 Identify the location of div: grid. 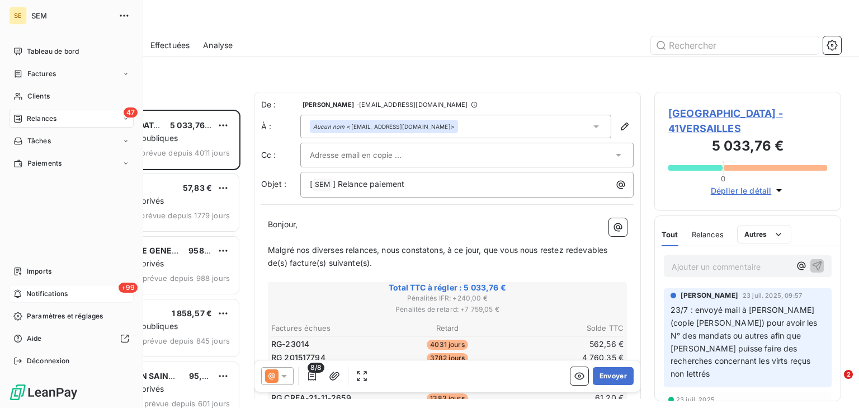
(147, 258).